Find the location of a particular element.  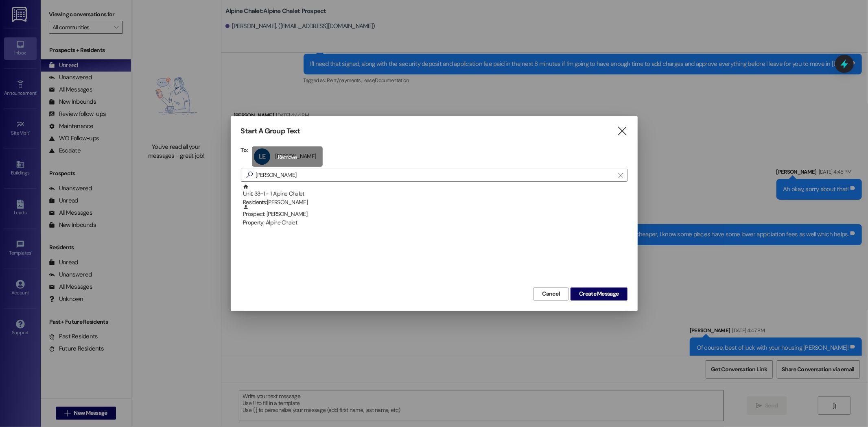

button: Create Message is located at coordinates (599, 294).